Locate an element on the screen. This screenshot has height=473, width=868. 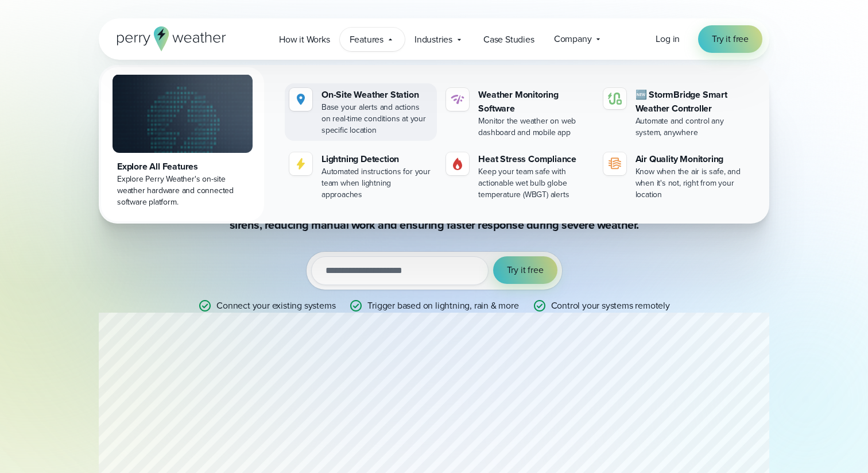
div: Monitor the weather on web dashboard and mobile app is located at coordinates (534, 127).